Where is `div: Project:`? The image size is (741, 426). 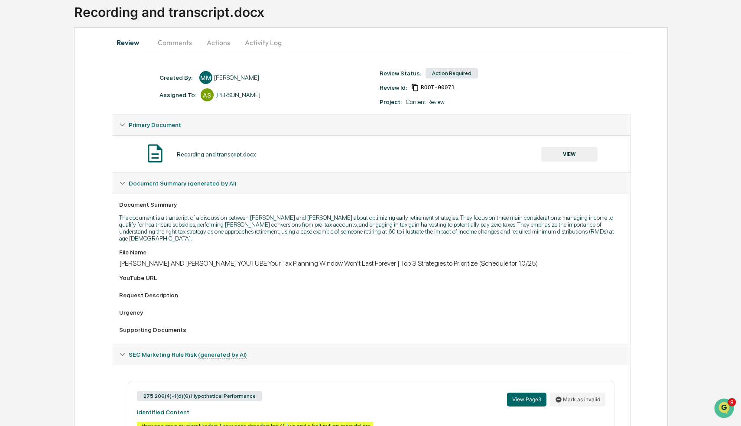
div: Project: is located at coordinates (390, 102).